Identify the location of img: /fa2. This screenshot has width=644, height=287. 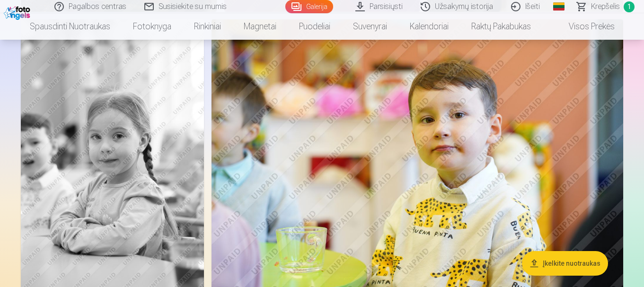
(18, 12).